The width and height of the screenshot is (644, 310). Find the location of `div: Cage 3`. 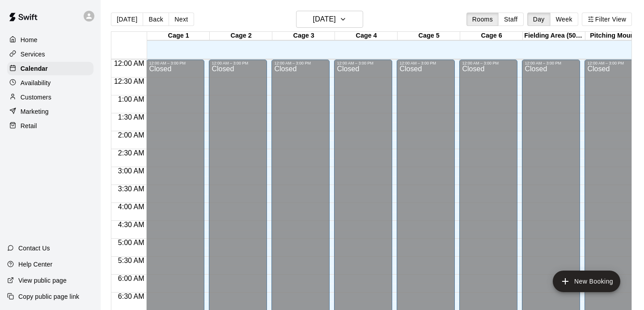

div: Cage 3 is located at coordinates (304, 36).